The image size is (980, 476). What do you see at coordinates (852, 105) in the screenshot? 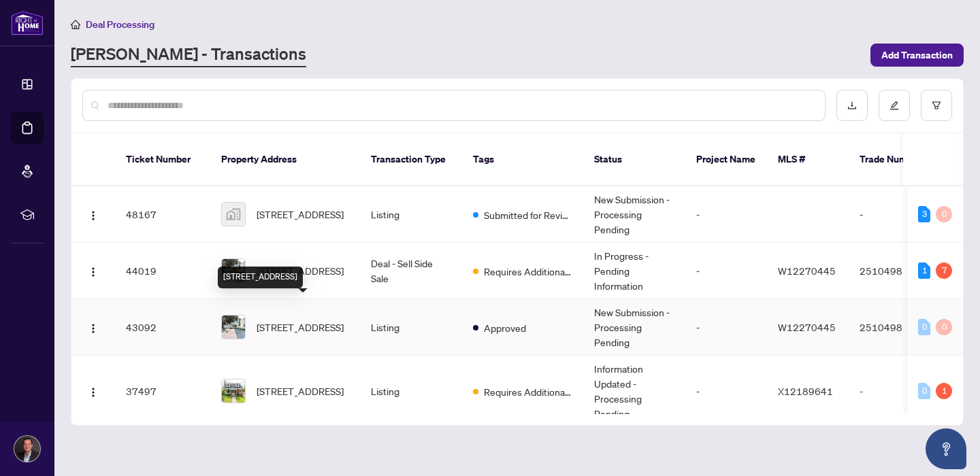
I see `button: download` at bounding box center [852, 105].